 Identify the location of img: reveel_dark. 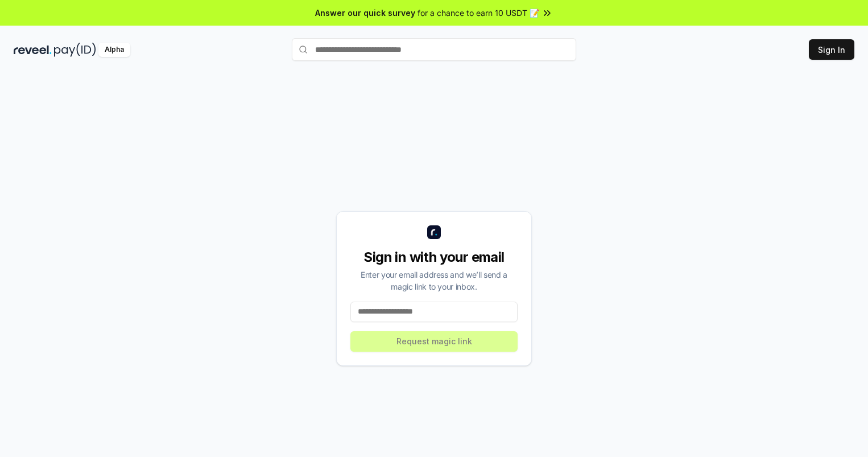
(32, 49).